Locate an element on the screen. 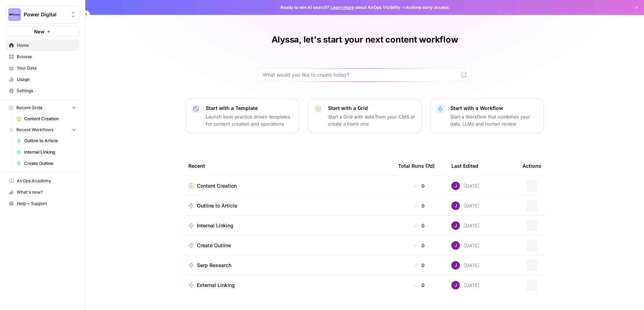 This screenshot has width=644, height=310. span: AirOps Academy is located at coordinates (46, 181).